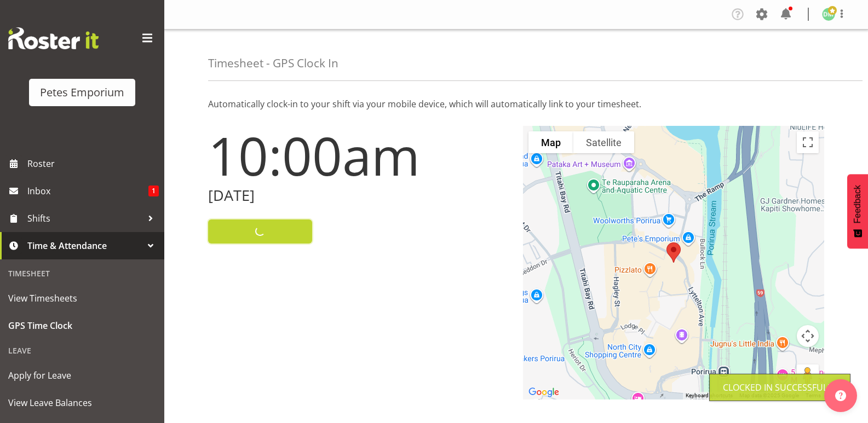 Image resolution: width=868 pixels, height=423 pixels. Describe the element at coordinates (82, 325) in the screenshot. I see `span: GPS Time Clock` at that location.